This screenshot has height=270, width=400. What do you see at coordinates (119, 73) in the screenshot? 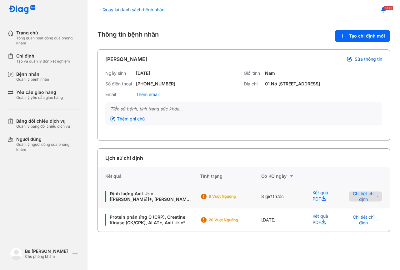
I see `div: Ngày sinh` at bounding box center [119, 73].